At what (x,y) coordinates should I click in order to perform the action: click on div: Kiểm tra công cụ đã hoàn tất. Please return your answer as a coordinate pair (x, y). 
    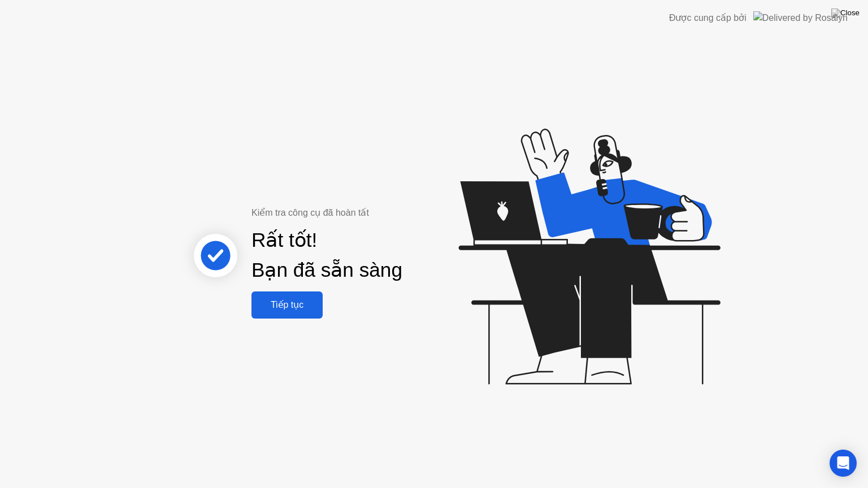
    Looking at the image, I should click on (368, 213).